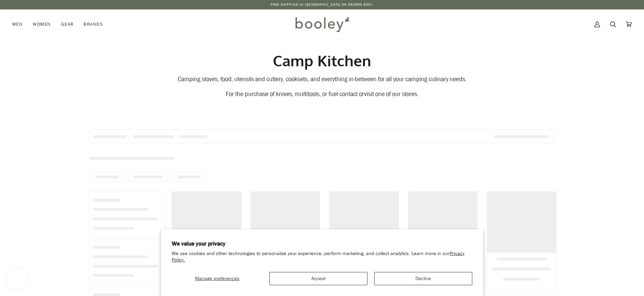 This screenshot has width=644, height=296. What do you see at coordinates (295, 94) in the screenshot?
I see `span: For the purchase of knives, multitools, or fuel contact or` at bounding box center [295, 94].